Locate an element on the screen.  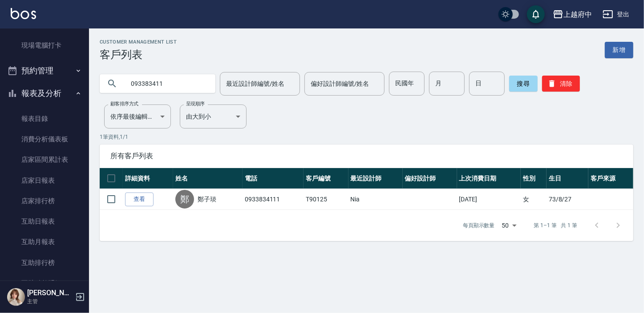
button: 搜尋 is located at coordinates (524, 84).